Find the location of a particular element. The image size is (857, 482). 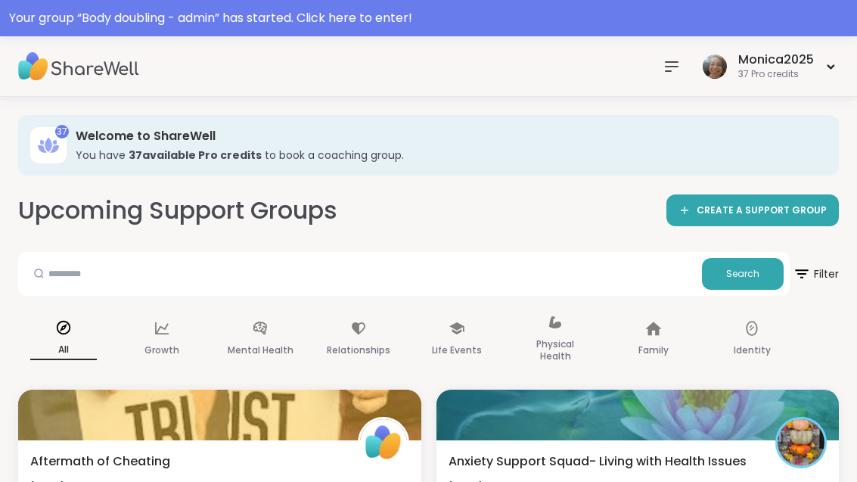

span: Search is located at coordinates (743, 274).